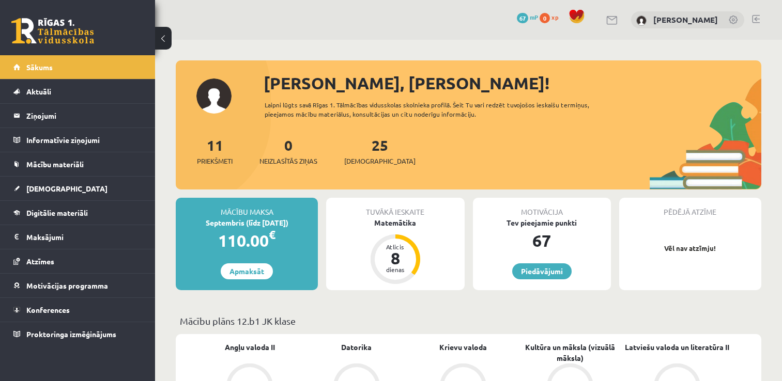  What do you see at coordinates (534, 17) in the screenshot?
I see `span: mP` at bounding box center [534, 17].